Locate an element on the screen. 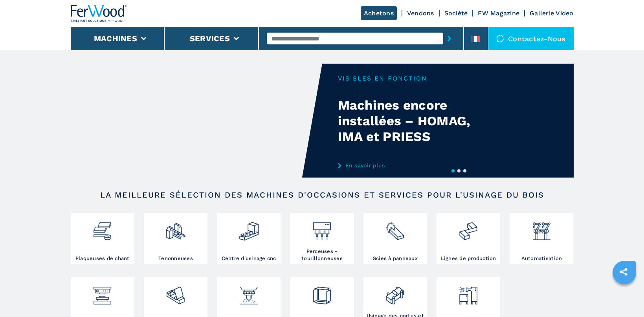  img: lavorazione_porte_finestre_2.png is located at coordinates (395, 293).